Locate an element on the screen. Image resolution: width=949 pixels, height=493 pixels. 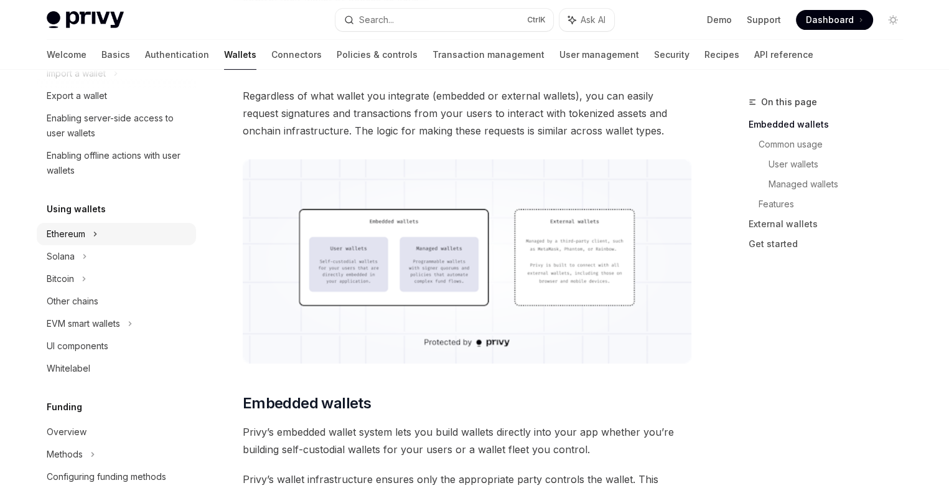
a: Authentication is located at coordinates (177, 55).